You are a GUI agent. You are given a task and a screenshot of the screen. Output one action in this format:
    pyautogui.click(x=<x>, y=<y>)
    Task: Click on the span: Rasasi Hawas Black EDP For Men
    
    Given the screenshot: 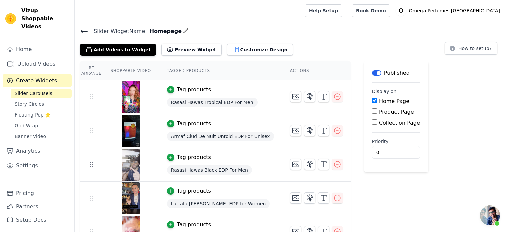 What is the action you would take?
    pyautogui.click(x=209, y=170)
    